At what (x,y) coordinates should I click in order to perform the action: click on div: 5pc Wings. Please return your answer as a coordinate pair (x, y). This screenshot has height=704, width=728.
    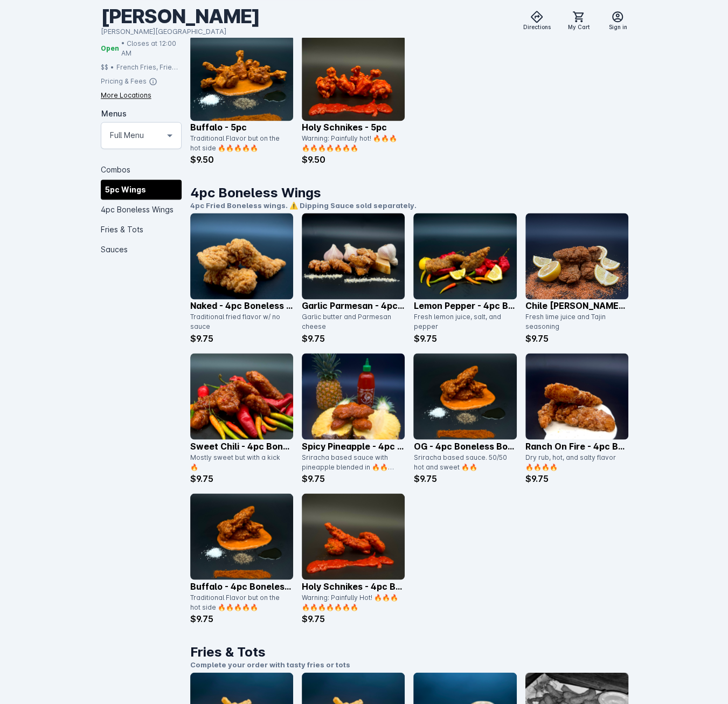
    Looking at the image, I should click on (141, 189).